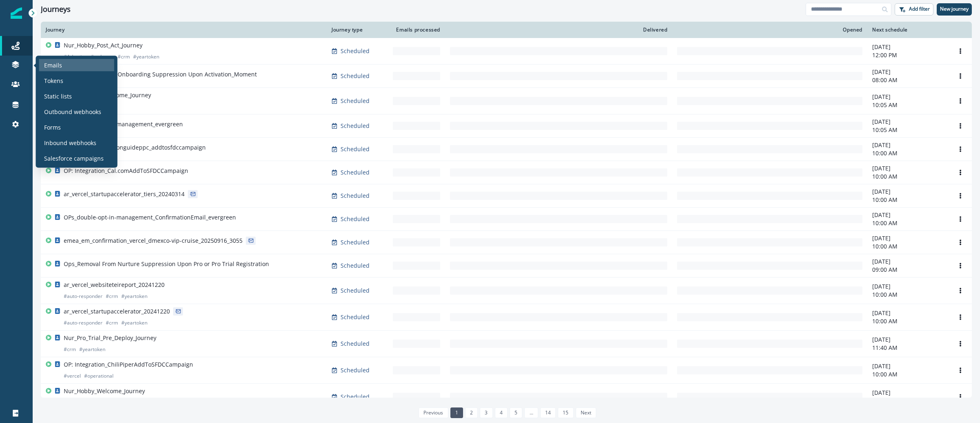  What do you see at coordinates (417, 30) in the screenshot?
I see `div: Emails processed` at bounding box center [417, 30].